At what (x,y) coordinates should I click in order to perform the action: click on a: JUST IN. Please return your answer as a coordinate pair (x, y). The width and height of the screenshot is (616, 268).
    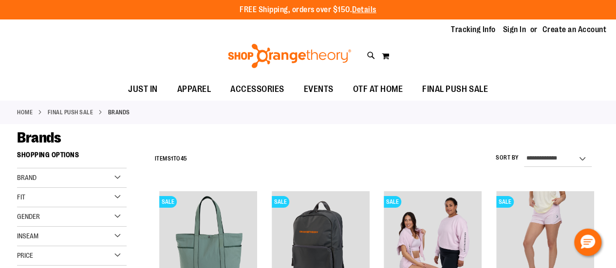
    Looking at the image, I should click on (143, 90).